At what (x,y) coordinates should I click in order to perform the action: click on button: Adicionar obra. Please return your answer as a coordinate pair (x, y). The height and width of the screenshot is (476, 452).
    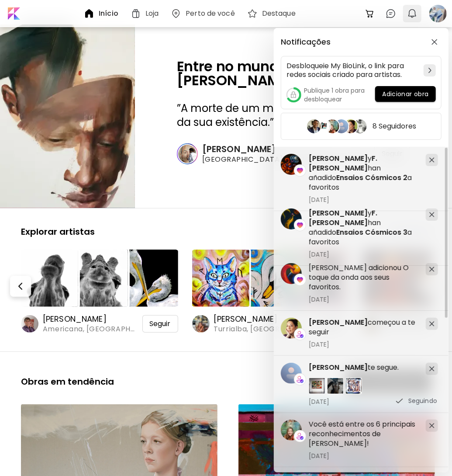
    Looking at the image, I should click on (405, 94).